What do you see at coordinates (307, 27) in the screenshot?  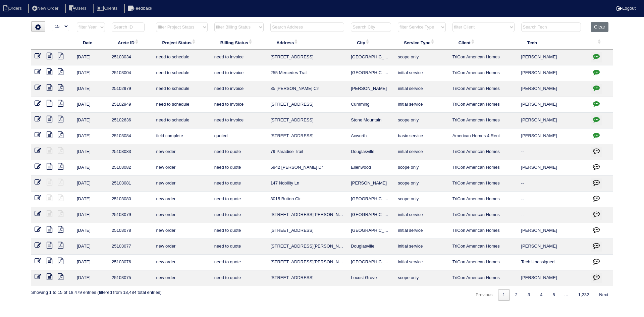 I see `input: Search Address` at bounding box center [307, 27].